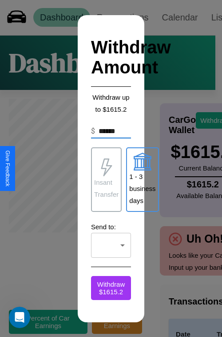  Describe the element at coordinates (111, 288) in the screenshot. I see `button: Withdraw $1615.2` at that location.